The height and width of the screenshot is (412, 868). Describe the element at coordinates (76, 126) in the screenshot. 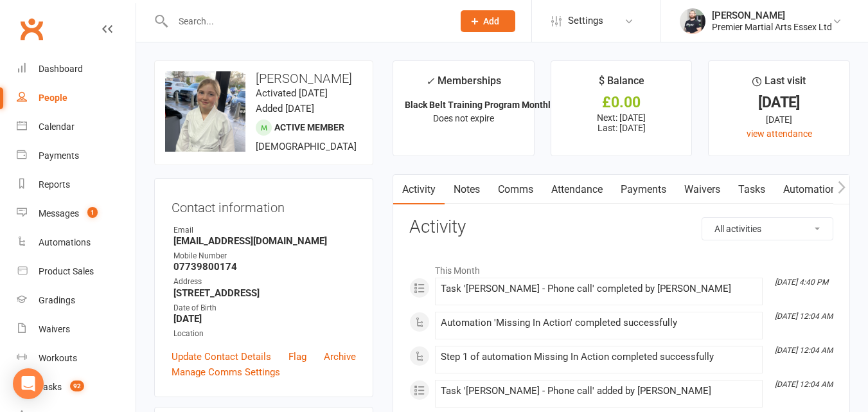

I see `a: Calendar` at that location.